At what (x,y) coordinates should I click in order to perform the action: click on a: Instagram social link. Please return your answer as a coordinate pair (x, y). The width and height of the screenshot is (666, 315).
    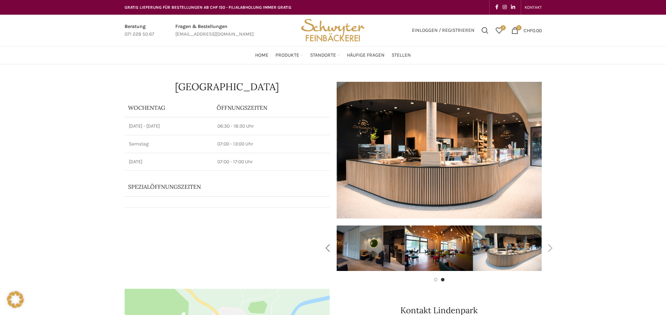
    Looking at the image, I should click on (504, 7).